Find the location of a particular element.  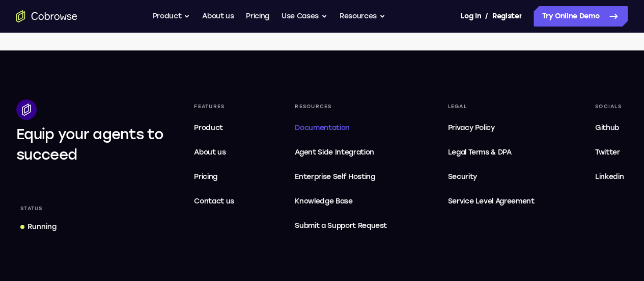

span: Service Level Agreement is located at coordinates (491, 201).